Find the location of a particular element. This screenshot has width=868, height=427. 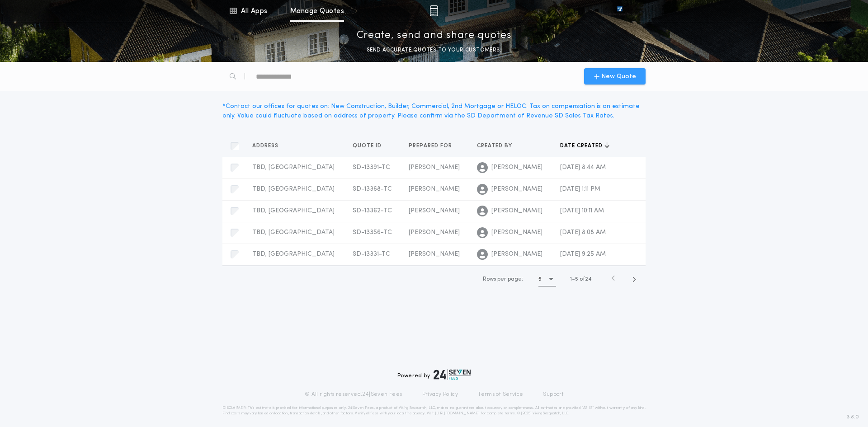

button: Prepared for is located at coordinates (431, 146).